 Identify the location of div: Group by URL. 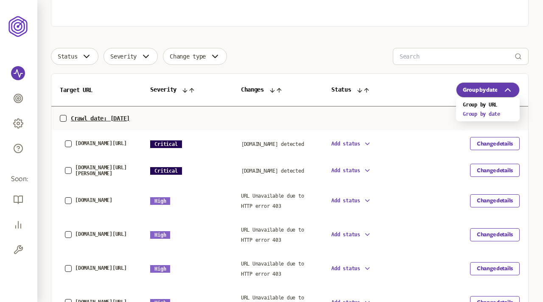
(488, 105).